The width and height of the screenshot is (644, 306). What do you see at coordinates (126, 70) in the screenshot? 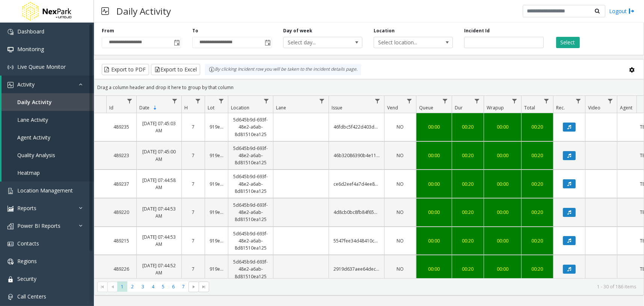
I see `button: Export to PDF` at bounding box center [126, 70].